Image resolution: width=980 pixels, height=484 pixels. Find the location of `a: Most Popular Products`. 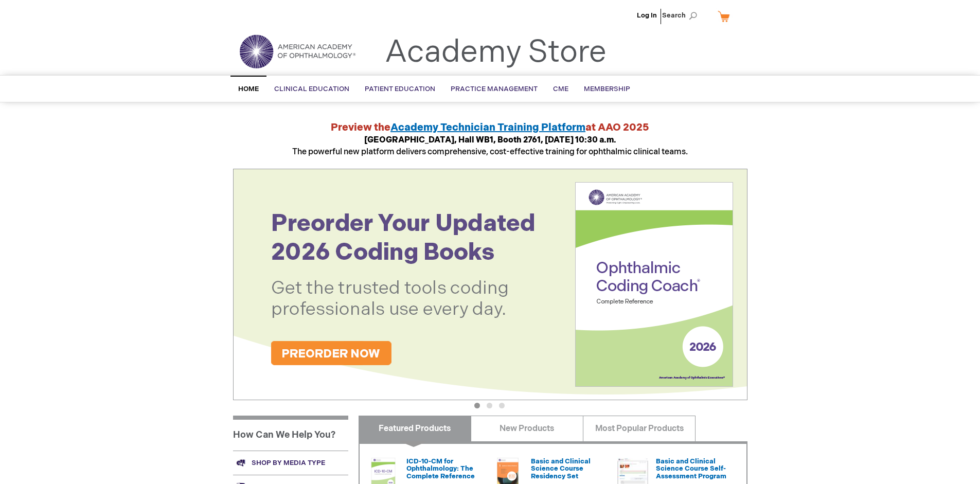

a: Most Popular Products is located at coordinates (639, 428).